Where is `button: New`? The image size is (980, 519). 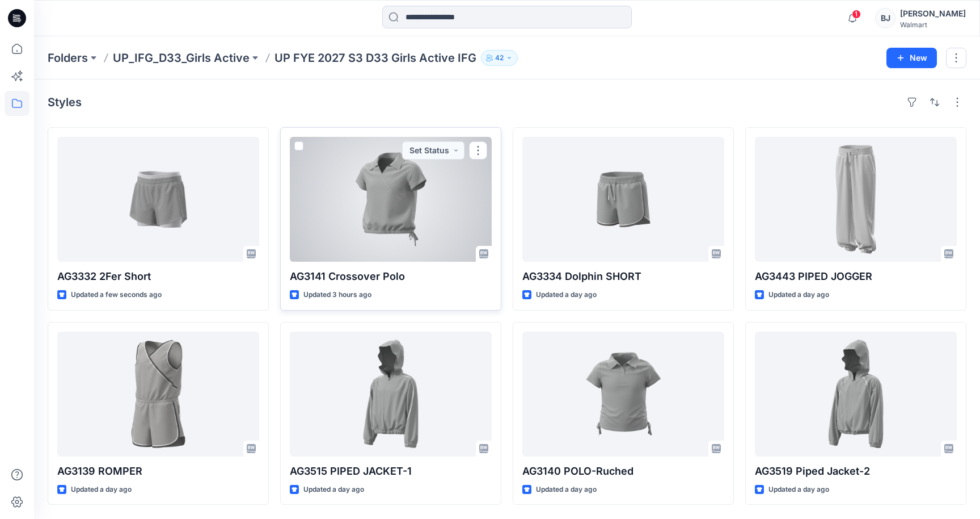 button: New is located at coordinates (912, 58).